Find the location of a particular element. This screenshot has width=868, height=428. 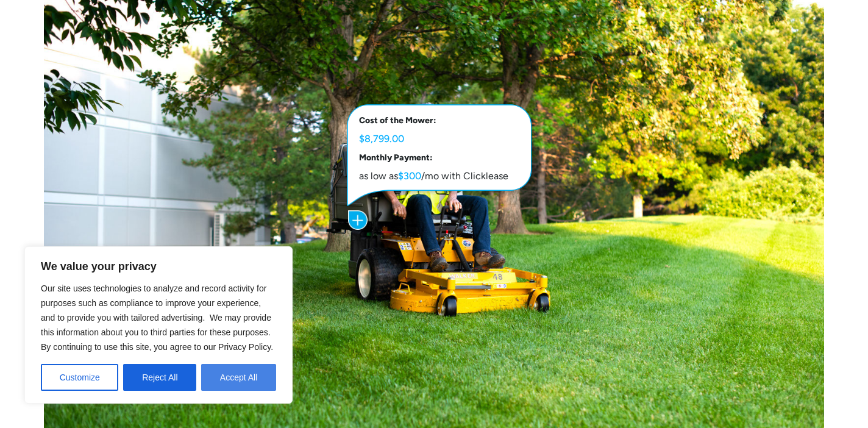

button: Customize is located at coordinates (79, 377).